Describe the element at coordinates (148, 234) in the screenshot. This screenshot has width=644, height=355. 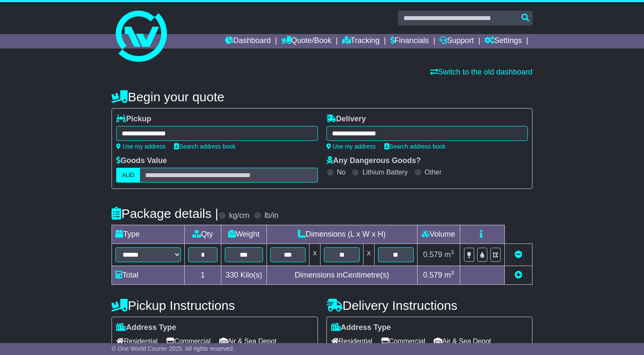
I see `td: Type` at that location.